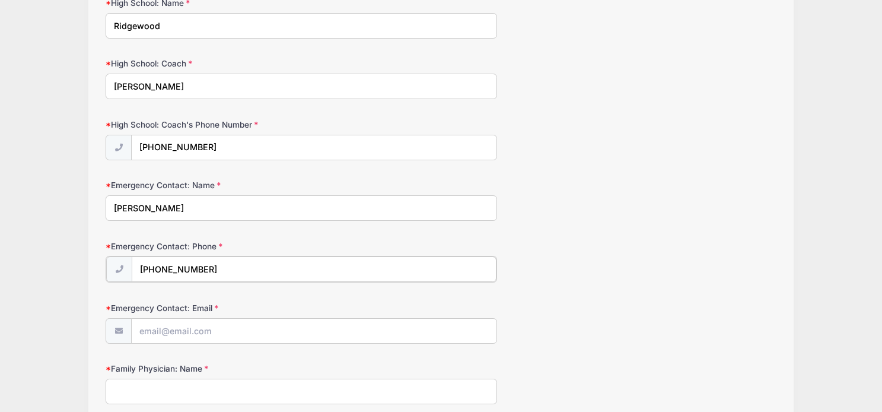 This screenshot has width=882, height=412. What do you see at coordinates (217, 246) in the screenshot?
I see `label: Emergency Contact: Phone` at bounding box center [217, 246].